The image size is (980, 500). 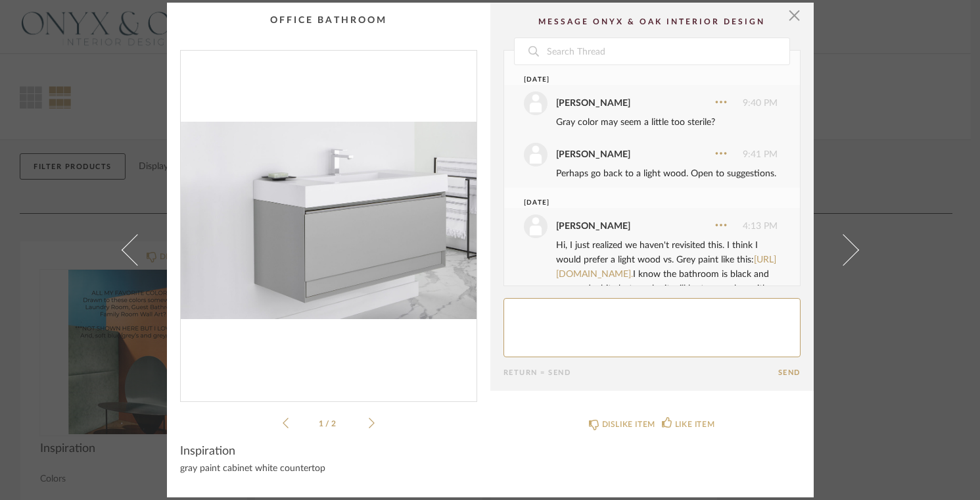 I want to click on div: gray paint cabinet white countertop, so click(x=329, y=469).